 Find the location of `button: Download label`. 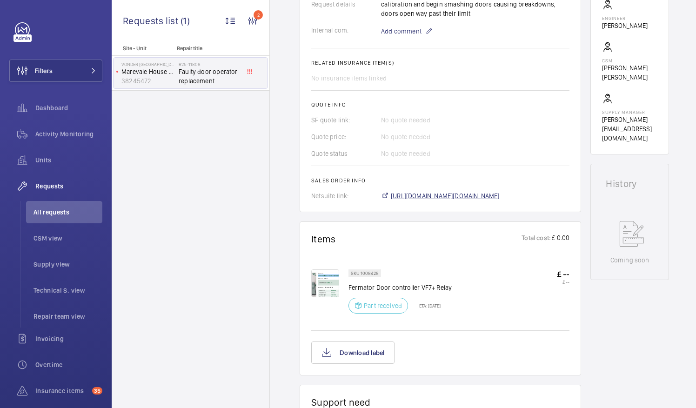

button: Download label is located at coordinates (353, 353).